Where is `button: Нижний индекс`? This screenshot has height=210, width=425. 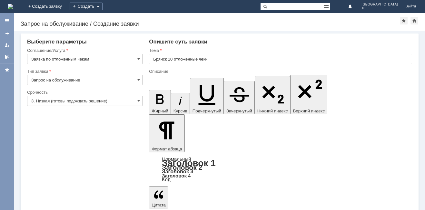
button: Нижний индекс is located at coordinates (272, 95).